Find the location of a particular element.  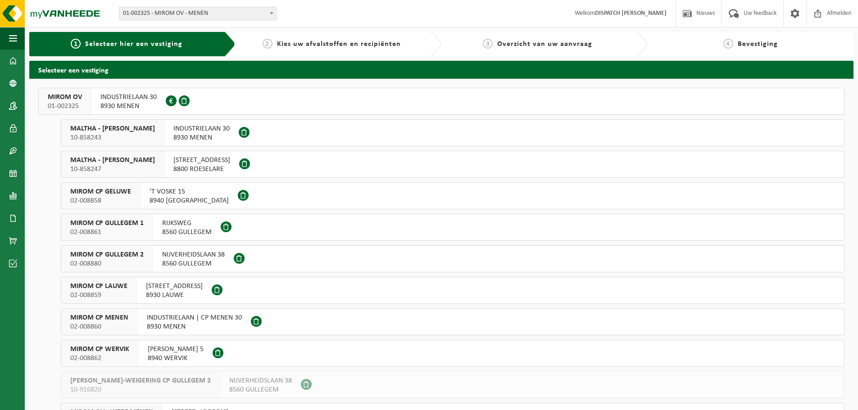

span: MIROM CP GELUWE is located at coordinates (100, 192).